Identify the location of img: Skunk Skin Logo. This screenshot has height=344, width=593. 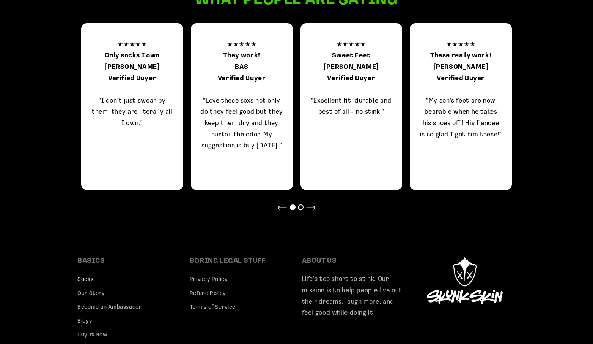
(465, 280).